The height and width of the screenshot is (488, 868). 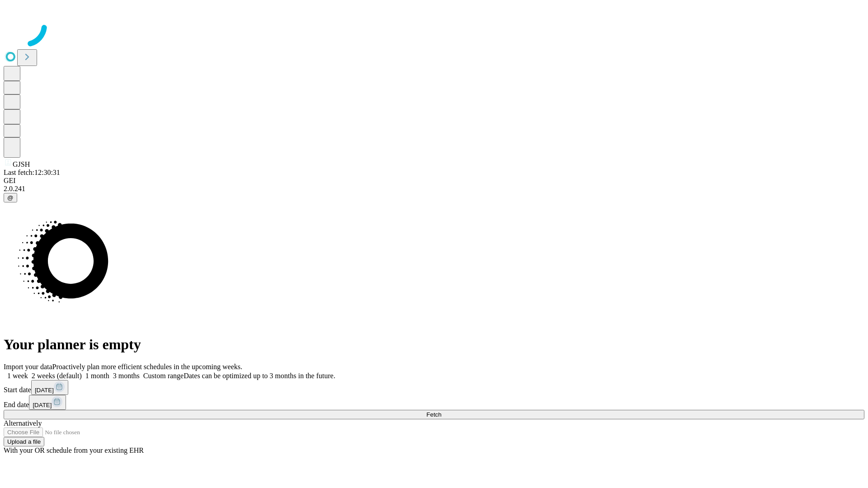 I want to click on div: Start date, so click(x=434, y=387).